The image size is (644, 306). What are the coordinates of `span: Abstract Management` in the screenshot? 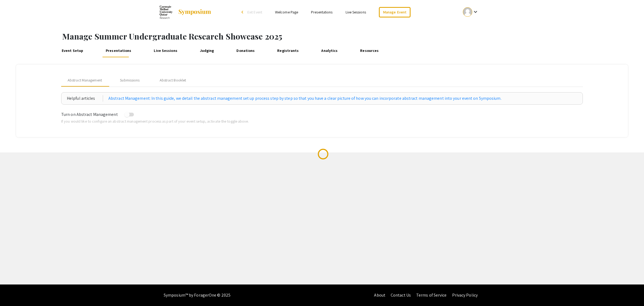 It's located at (85, 80).